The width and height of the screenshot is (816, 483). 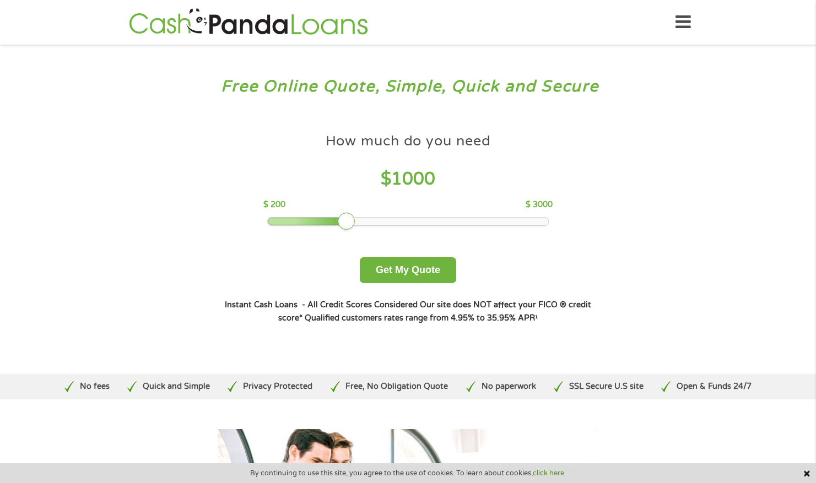 What do you see at coordinates (714, 387) in the screenshot?
I see `p: Open & Funds 24/7` at bounding box center [714, 387].